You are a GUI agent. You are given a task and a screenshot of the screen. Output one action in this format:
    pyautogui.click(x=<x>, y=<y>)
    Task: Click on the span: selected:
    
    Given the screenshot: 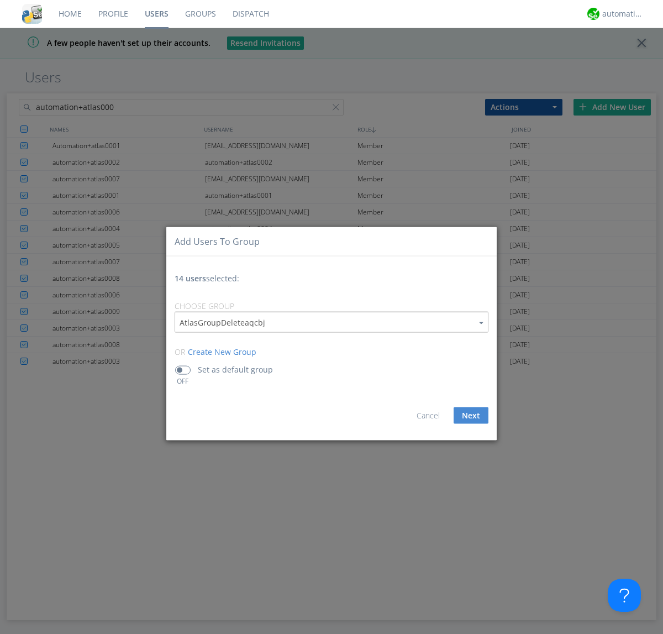 What is the action you would take?
    pyautogui.click(x=207, y=278)
    